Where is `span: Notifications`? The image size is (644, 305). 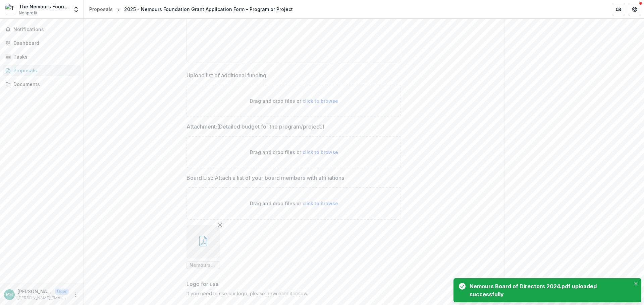
span: Notifications is located at coordinates (46, 30).